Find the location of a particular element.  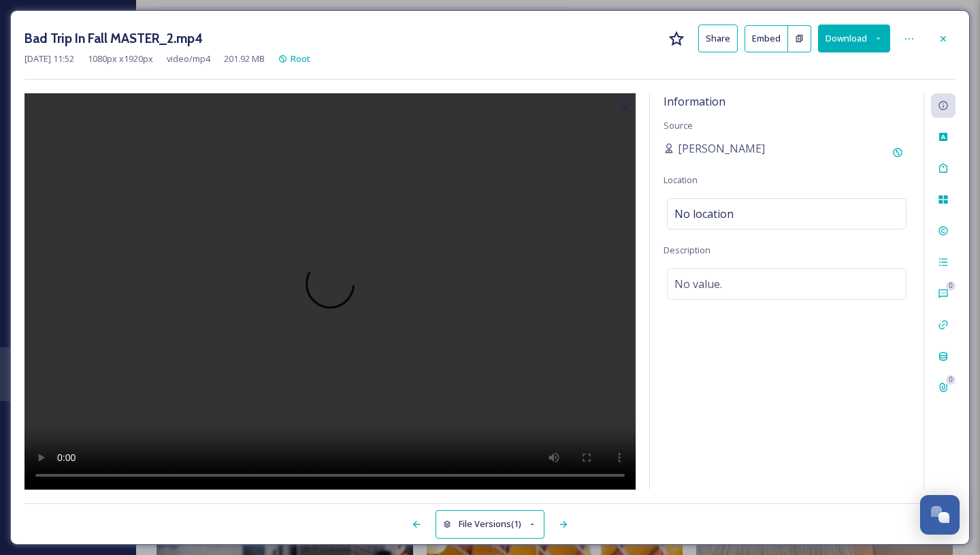

span: video/mp4 is located at coordinates (189, 59).